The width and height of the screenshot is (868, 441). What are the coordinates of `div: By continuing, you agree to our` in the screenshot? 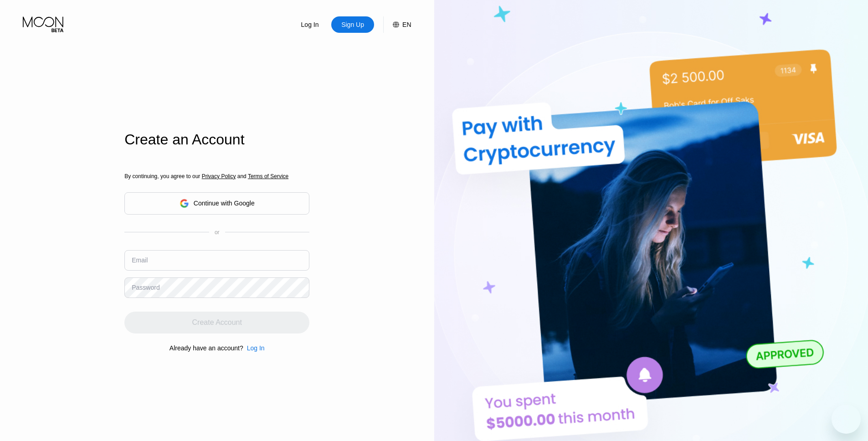 It's located at (217, 176).